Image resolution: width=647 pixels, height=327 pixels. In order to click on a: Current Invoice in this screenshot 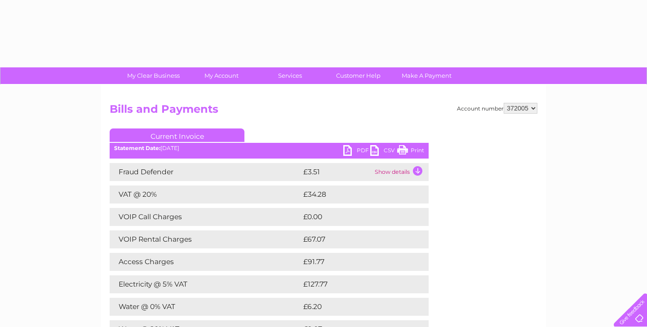, I will do `click(177, 135)`.